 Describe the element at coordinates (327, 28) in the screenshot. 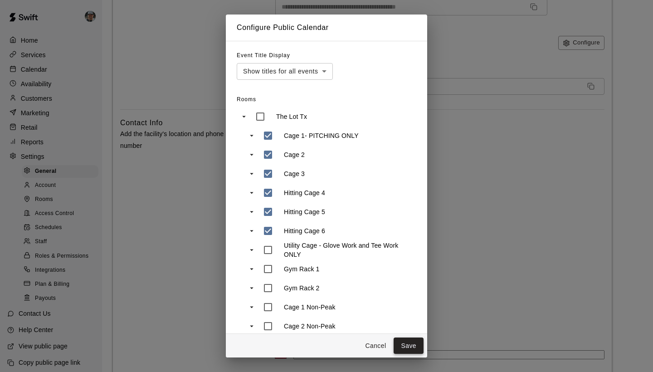

I see `h2: Configure Public Calendar` at that location.